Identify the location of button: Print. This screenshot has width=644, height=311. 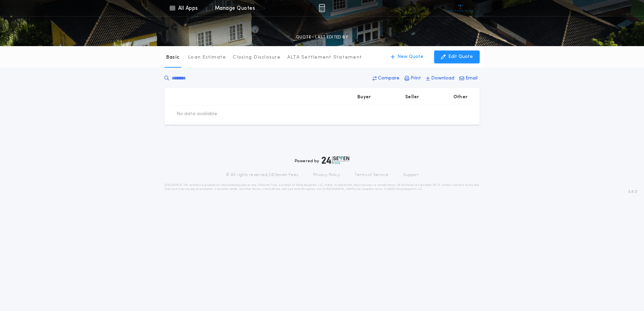
(412, 78).